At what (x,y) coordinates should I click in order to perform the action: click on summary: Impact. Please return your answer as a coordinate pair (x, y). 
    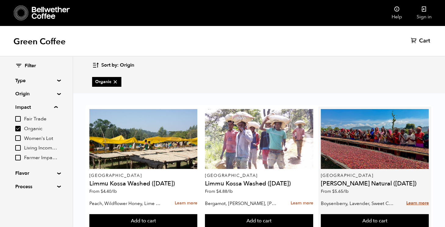
    Looking at the image, I should click on (36, 107).